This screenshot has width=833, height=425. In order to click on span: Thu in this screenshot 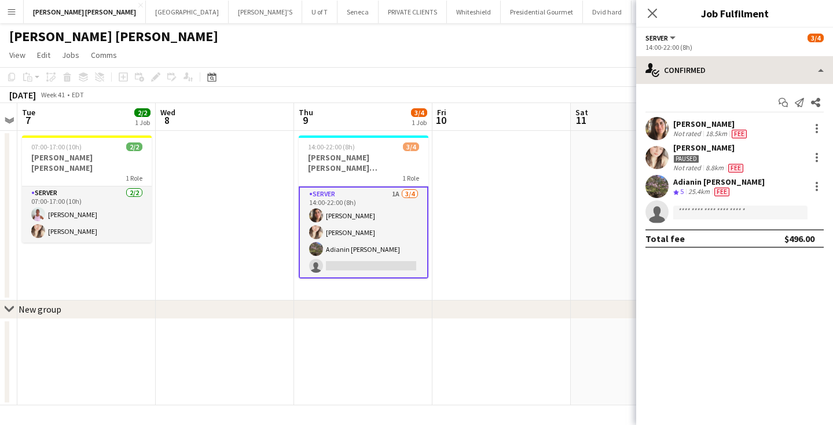, I will do `click(306, 112)`.